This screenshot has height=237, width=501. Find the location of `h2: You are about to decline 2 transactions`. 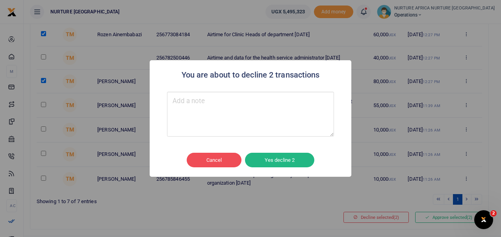

h2: You are about to decline 2 transactions is located at coordinates (251, 75).